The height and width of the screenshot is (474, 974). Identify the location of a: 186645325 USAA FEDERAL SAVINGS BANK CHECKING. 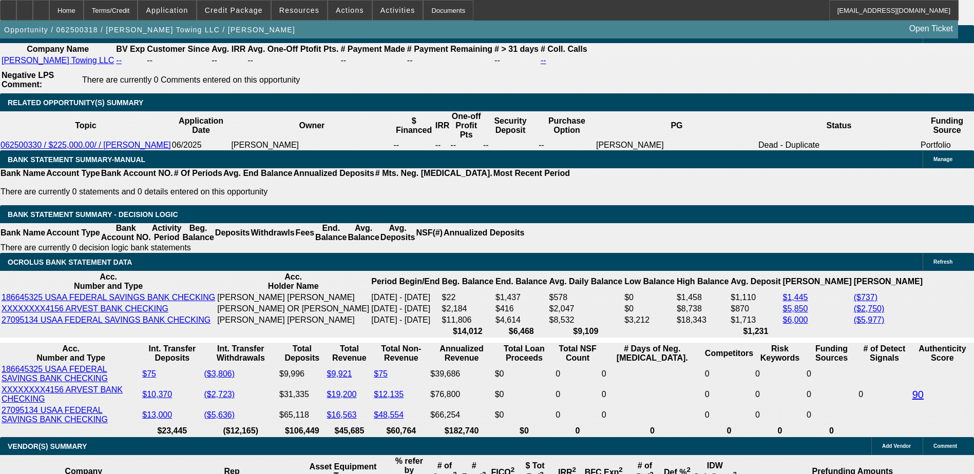
(54, 374).